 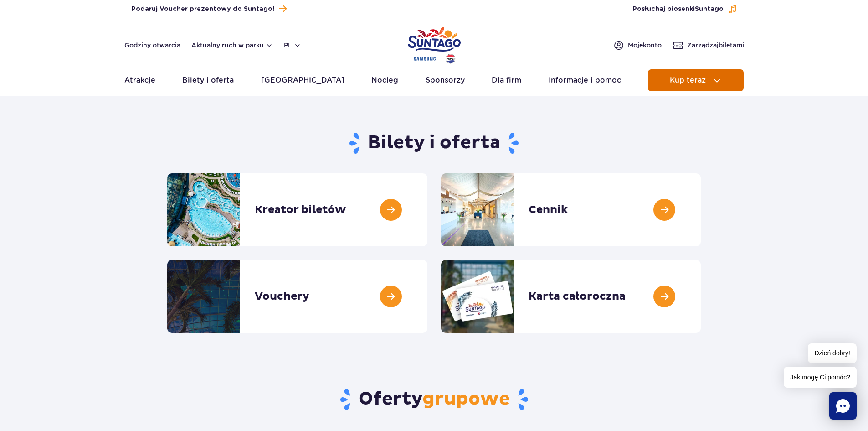 I want to click on a: Zarządzajbiletami, so click(x=709, y=45).